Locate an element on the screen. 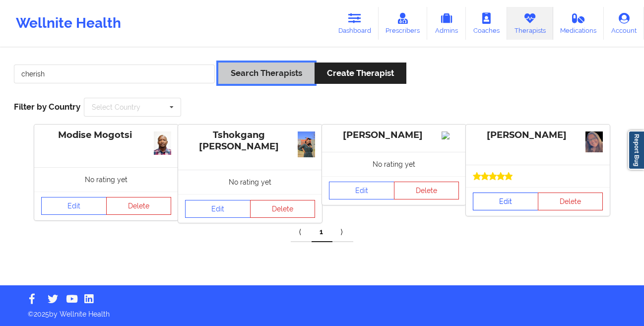 This screenshot has height=326, width=644. a: Admins is located at coordinates (446, 23).